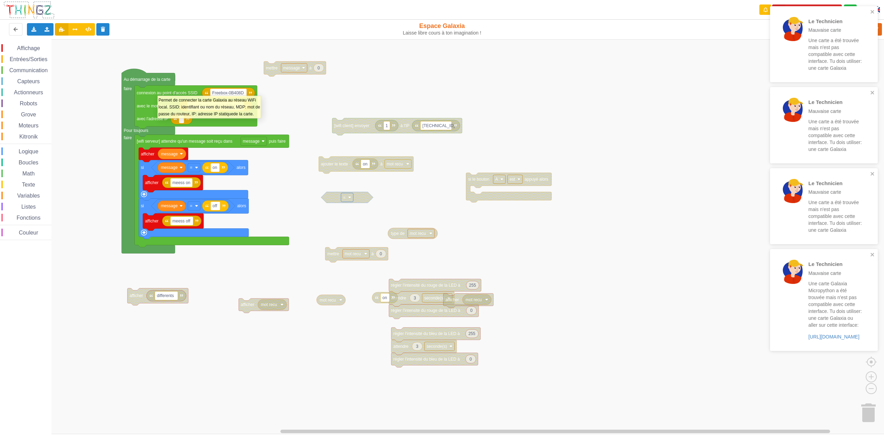  I want to click on text: meess on, so click(181, 183).